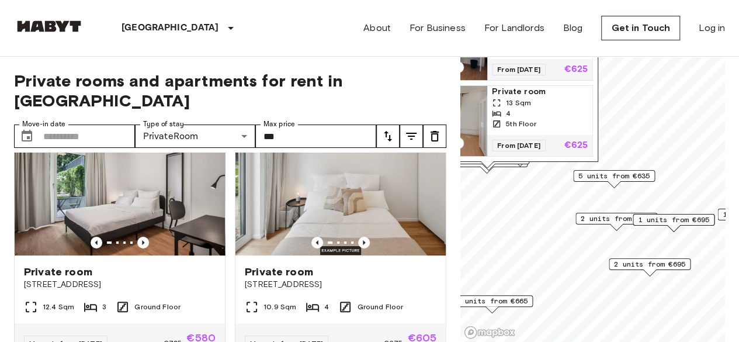 The height and width of the screenshot is (342, 739). What do you see at coordinates (164, 124) in the screenshot?
I see `label: Type of stay` at bounding box center [164, 124].